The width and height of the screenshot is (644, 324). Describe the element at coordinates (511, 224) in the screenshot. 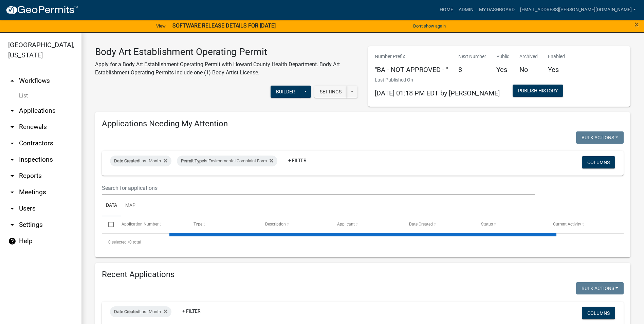

I see `datatable-header-cell: Status` at that location.